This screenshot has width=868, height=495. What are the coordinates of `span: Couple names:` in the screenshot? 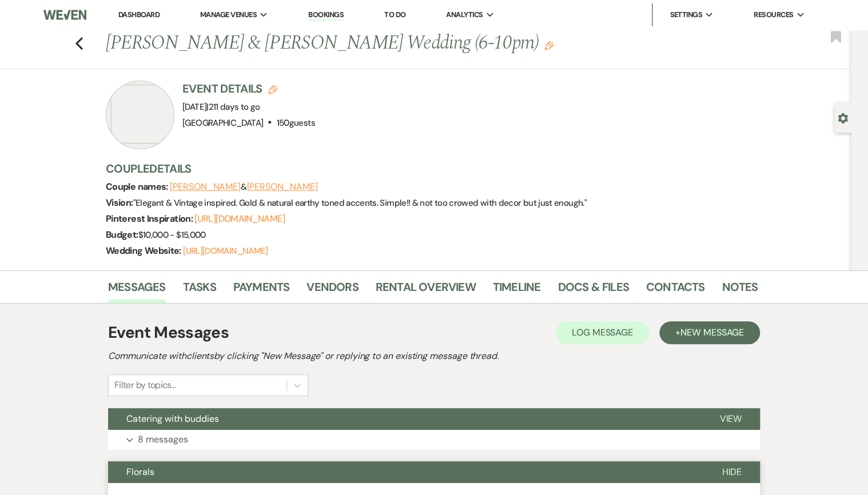 It's located at (138, 186).